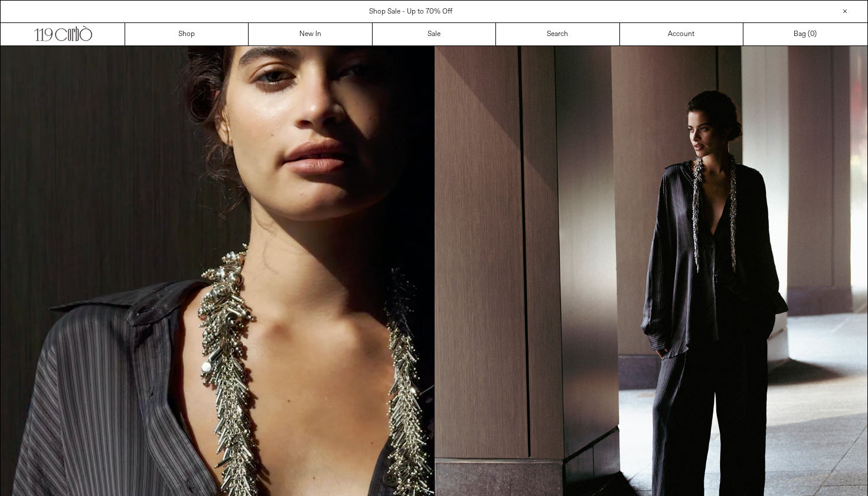  What do you see at coordinates (812, 34) in the screenshot?
I see `span: 0` at bounding box center [812, 34].